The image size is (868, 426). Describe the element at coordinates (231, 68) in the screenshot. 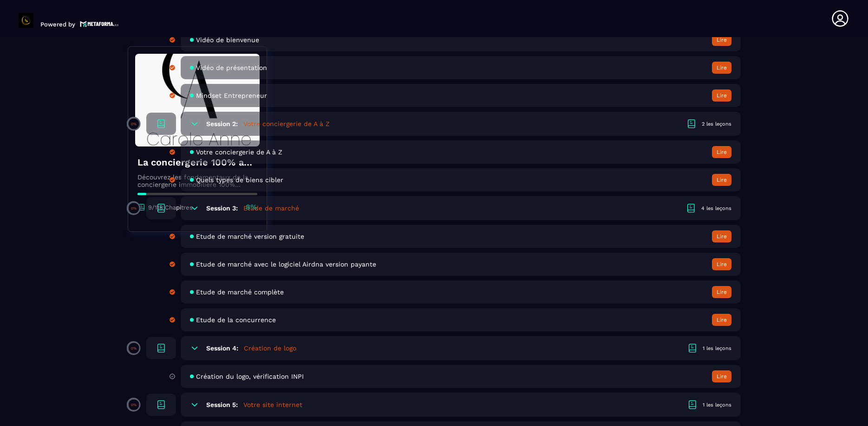

I see `span: Vidéo de présentation` at that location.